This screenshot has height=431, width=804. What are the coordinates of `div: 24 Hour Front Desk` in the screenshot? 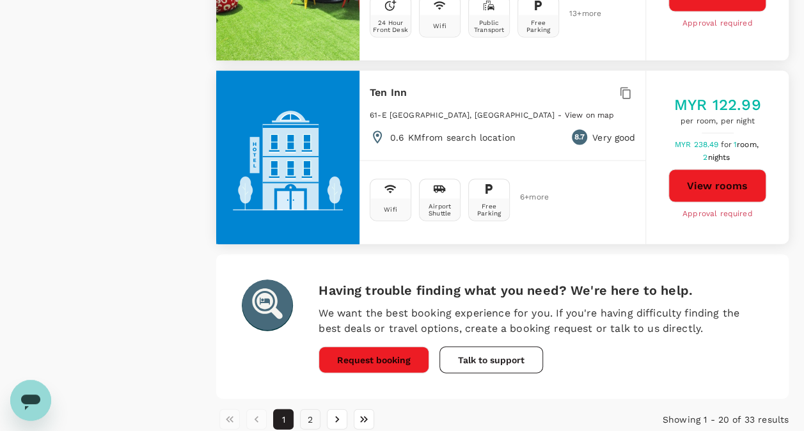 It's located at (390, 26).